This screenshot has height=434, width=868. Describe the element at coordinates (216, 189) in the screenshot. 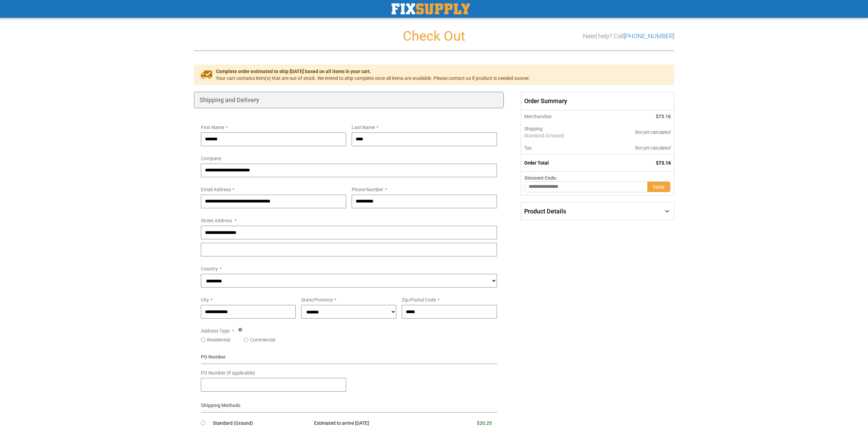

I see `span: Email Address` at that location.